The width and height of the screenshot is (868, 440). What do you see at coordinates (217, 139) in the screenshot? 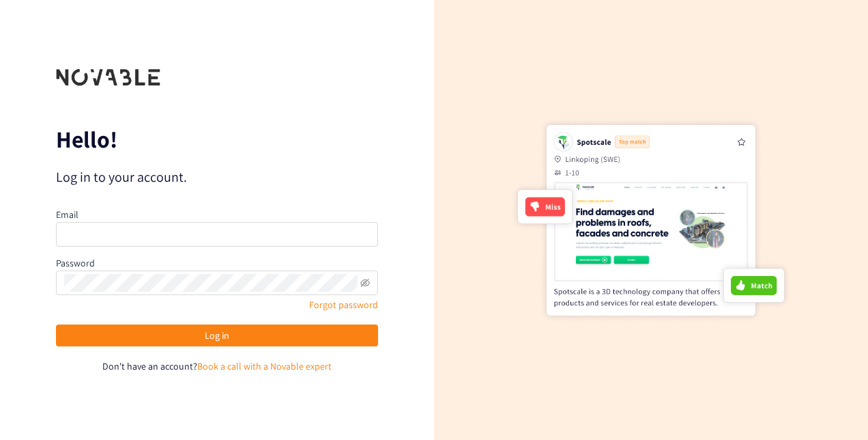
I see `p: Hello!` at bounding box center [217, 139].